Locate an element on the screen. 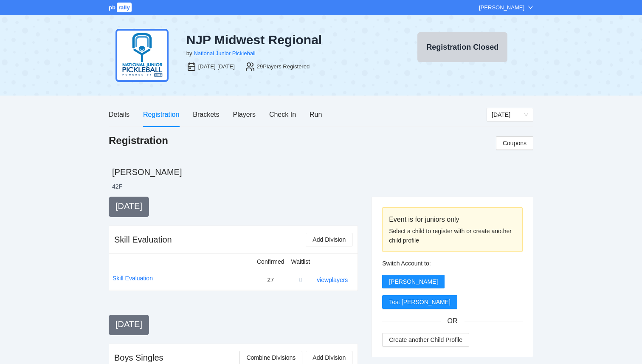 The width and height of the screenshot is (642, 364). span: Coupons is located at coordinates (515, 143).